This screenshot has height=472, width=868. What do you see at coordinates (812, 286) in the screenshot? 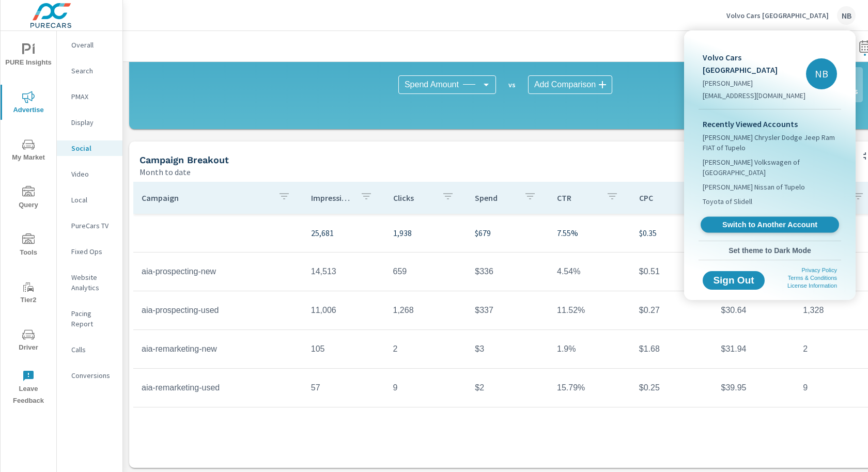
I see `a: License Information` at bounding box center [812, 286].